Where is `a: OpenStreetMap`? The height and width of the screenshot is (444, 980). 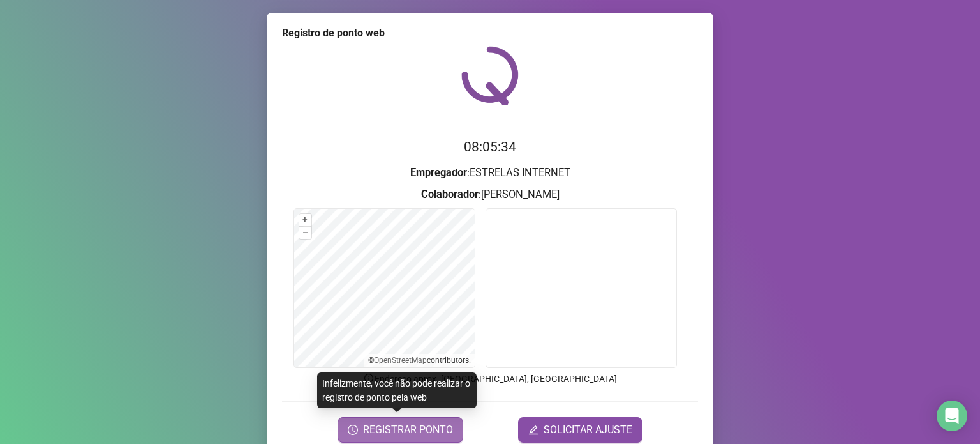
a: OpenStreetMap is located at coordinates (400, 360).